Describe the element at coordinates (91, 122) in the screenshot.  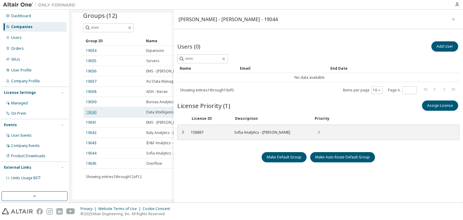
I see `a: 19041` at that location.